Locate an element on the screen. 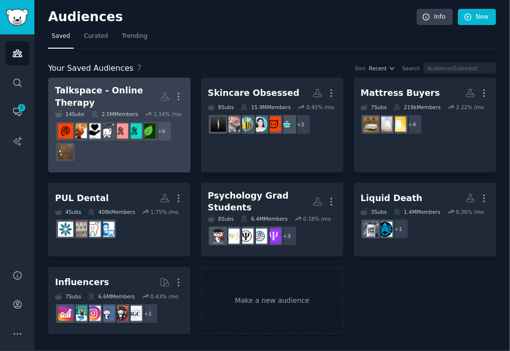 The height and width of the screenshot is (351, 510). img: mentalhealth is located at coordinates (65, 131).